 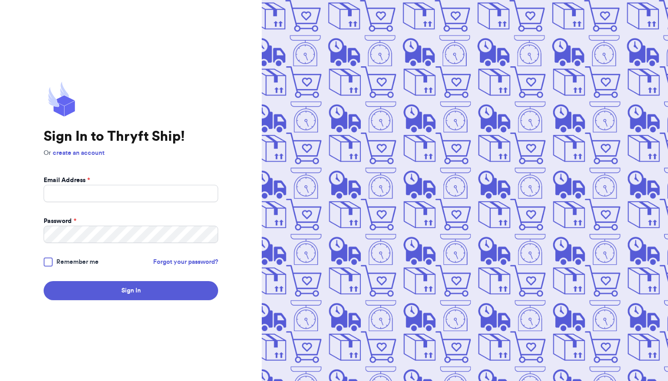 I want to click on button: Sign In, so click(x=131, y=291).